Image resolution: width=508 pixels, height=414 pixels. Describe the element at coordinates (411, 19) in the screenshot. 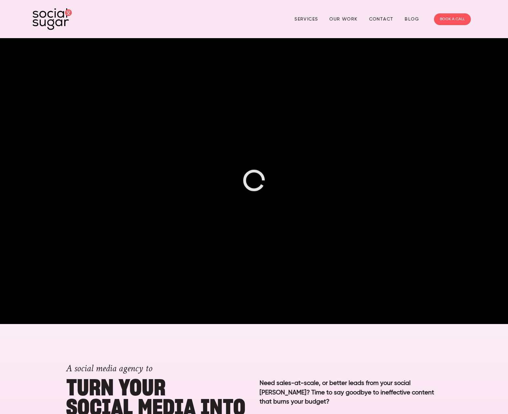

I see `a: Blog` at that location.